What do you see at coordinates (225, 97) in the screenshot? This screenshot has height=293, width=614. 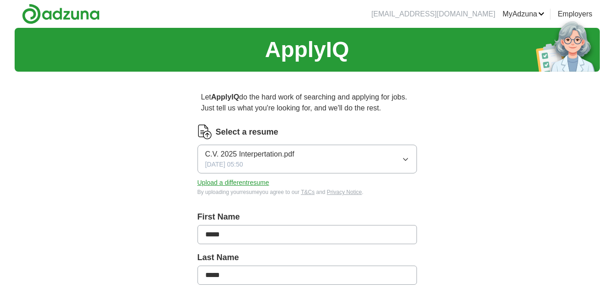 I see `strong: ApplyIQ` at bounding box center [225, 97].